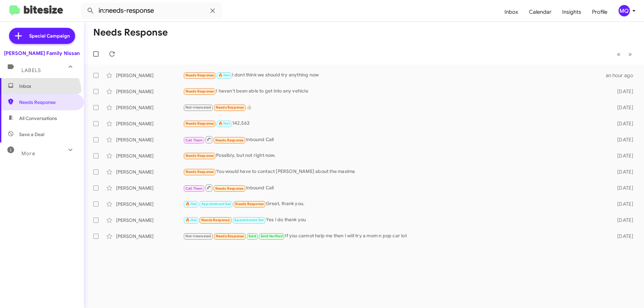 The height and width of the screenshot is (308, 644). I want to click on nav: Page navigation example, so click(624, 54).